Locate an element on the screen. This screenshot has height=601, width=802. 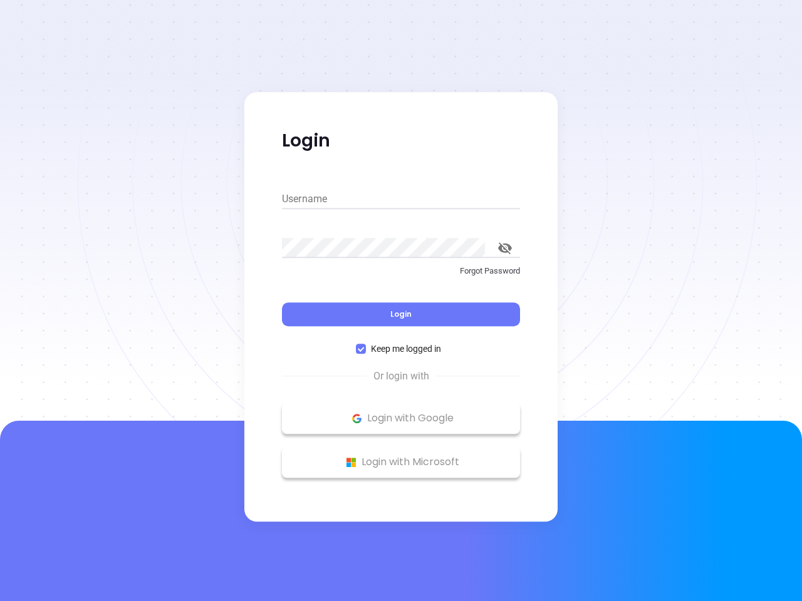
span: Or login with is located at coordinates (401, 376).